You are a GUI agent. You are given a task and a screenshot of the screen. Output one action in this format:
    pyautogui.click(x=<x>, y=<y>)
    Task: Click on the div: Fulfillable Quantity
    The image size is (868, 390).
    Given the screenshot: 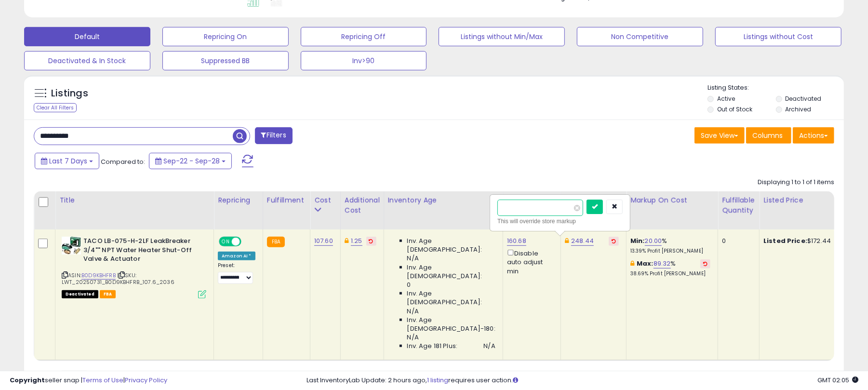 What is the action you would take?
    pyautogui.click(x=739, y=205)
    